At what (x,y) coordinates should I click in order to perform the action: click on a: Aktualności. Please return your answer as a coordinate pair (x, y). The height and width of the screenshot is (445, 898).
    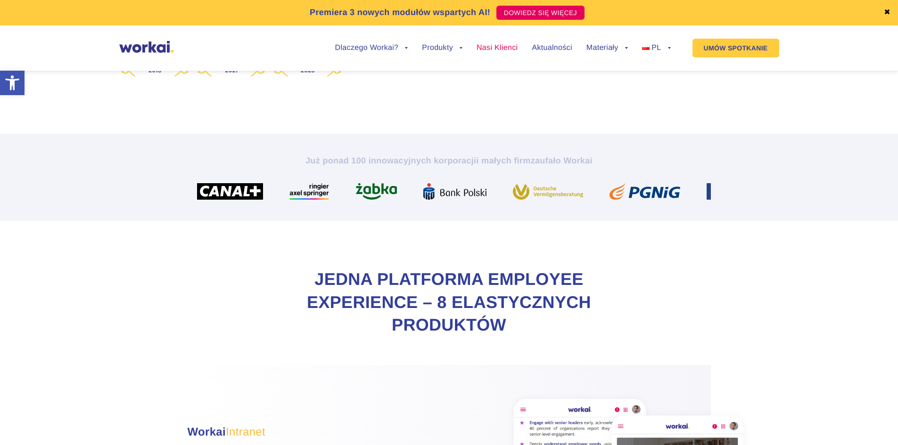
    Looking at the image, I should click on (551, 48).